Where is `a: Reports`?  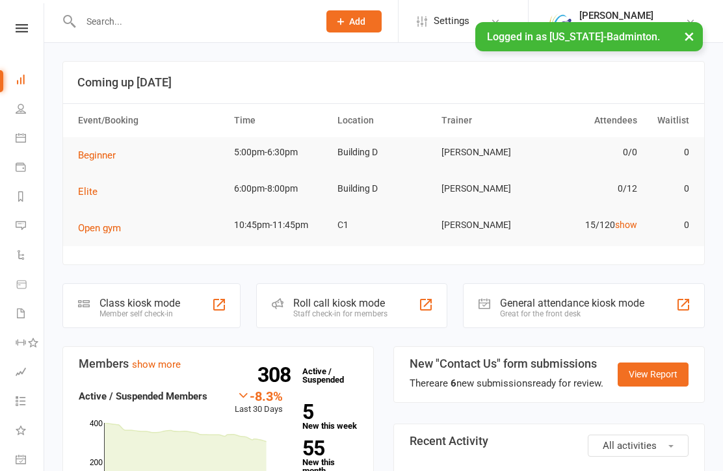
a: Reports is located at coordinates (30, 198).